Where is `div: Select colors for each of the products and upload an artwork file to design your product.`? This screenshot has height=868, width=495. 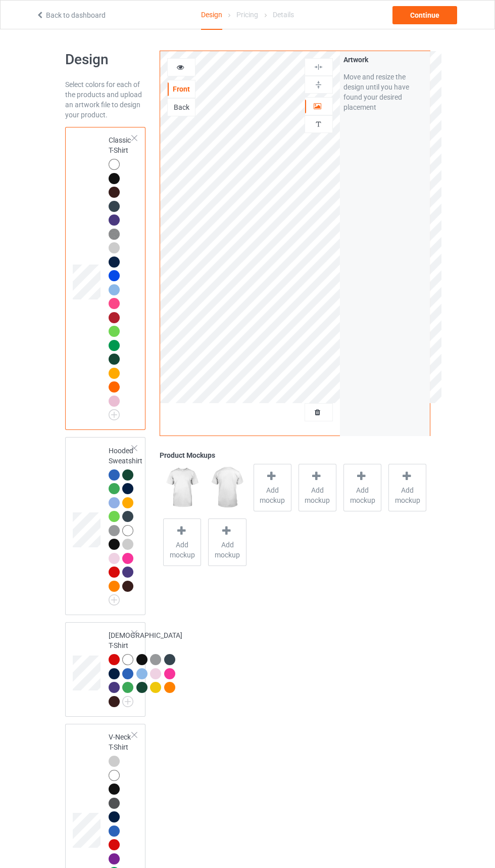
div: Select colors for each of the products and upload an artwork file to design your product. is located at coordinates (106, 100).